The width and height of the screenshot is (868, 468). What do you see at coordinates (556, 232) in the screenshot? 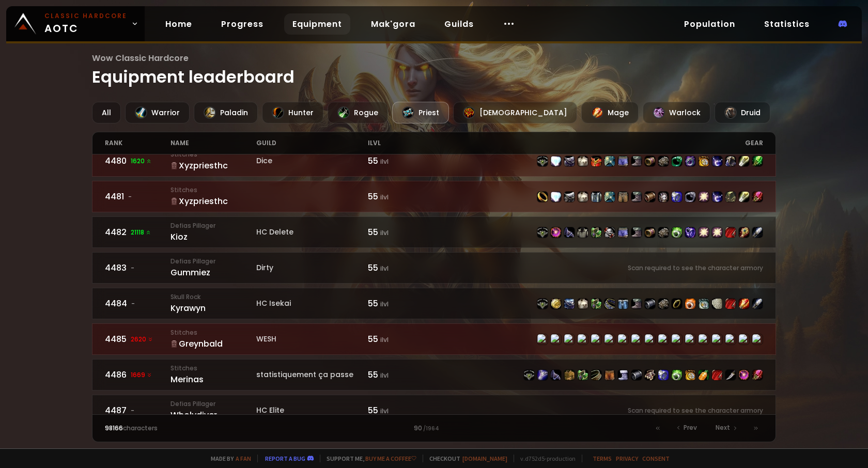
I see `img: item-10769` at bounding box center [556, 232].